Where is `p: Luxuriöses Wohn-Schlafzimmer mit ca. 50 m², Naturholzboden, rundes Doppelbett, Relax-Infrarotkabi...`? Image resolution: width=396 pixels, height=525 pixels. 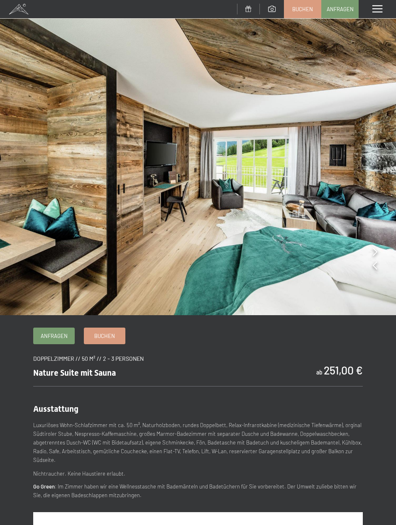
p: Luxuriöses Wohn-Schlafzimmer mit ca. 50 m², Naturholzboden, rundes Doppelbett, Relax-Infrarotkabi... is located at coordinates (198, 443).